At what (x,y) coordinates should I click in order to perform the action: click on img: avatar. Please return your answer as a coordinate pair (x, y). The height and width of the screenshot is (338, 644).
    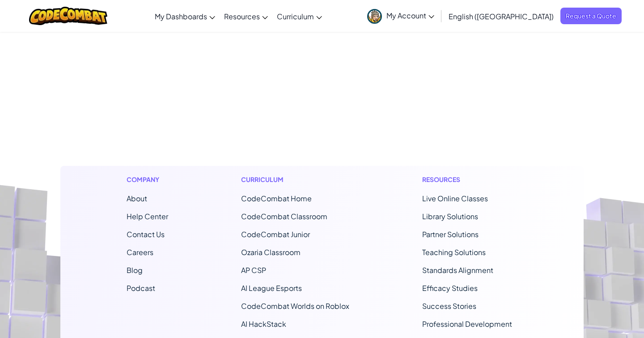
    Looking at the image, I should click on (375, 16).